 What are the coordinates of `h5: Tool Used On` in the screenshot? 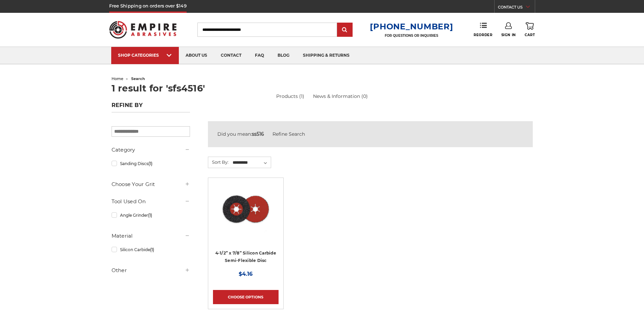 It's located at (151, 202).